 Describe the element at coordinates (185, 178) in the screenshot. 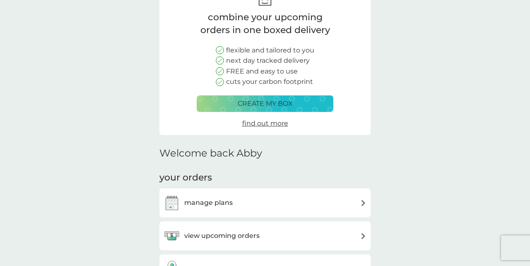

I see `h3: your orders` at that location.